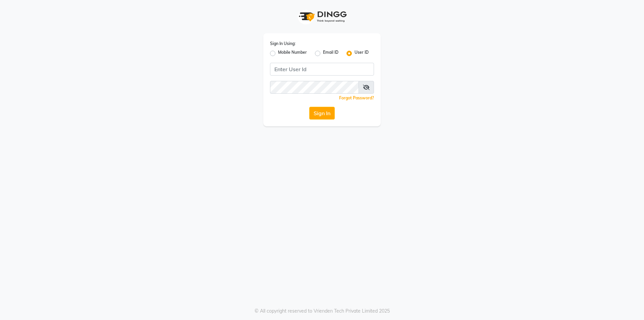  What do you see at coordinates (293, 54) in the screenshot?
I see `label: Mobile Number` at bounding box center [293, 54].